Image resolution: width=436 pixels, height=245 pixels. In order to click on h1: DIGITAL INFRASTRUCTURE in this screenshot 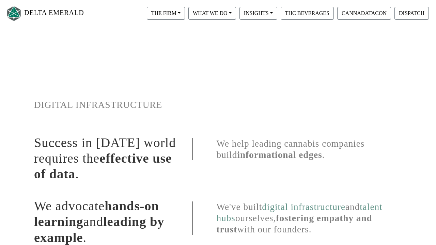, I will do `click(218, 105)`.